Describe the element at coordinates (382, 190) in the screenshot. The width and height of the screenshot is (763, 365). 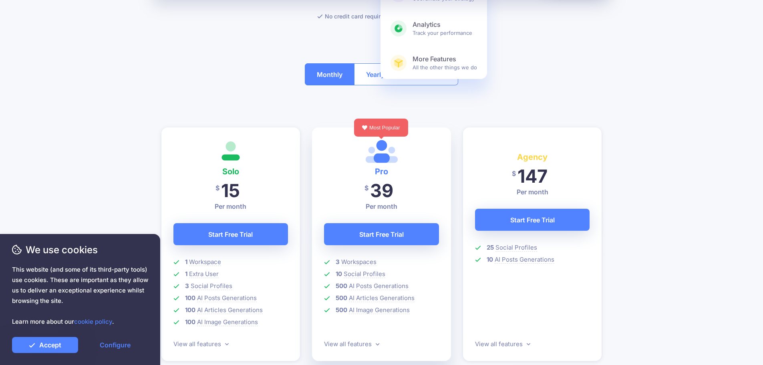
I see `span: 39` at that location.